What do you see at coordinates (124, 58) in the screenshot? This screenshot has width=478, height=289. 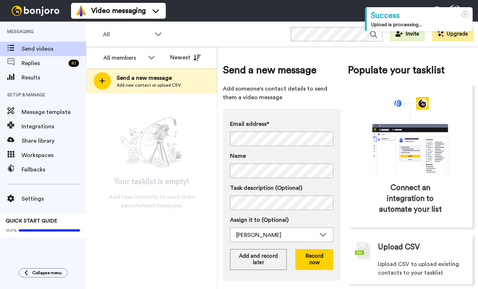 I see `div: All members` at bounding box center [124, 58].